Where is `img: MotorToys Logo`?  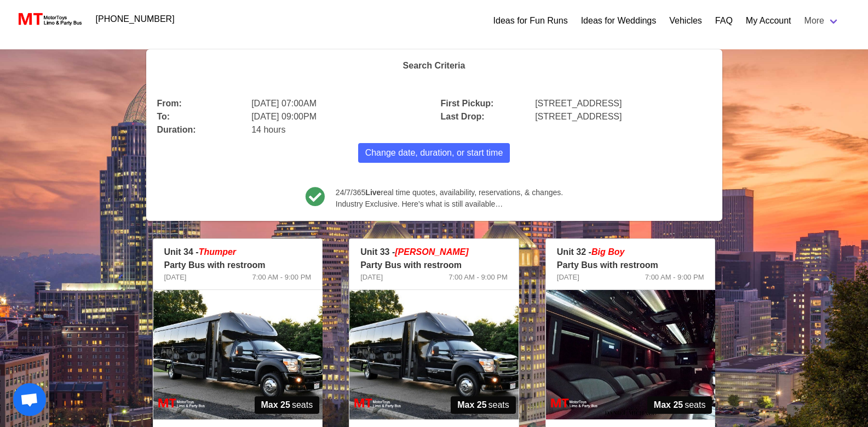
img: MotorToys Logo is located at coordinates (49, 19).